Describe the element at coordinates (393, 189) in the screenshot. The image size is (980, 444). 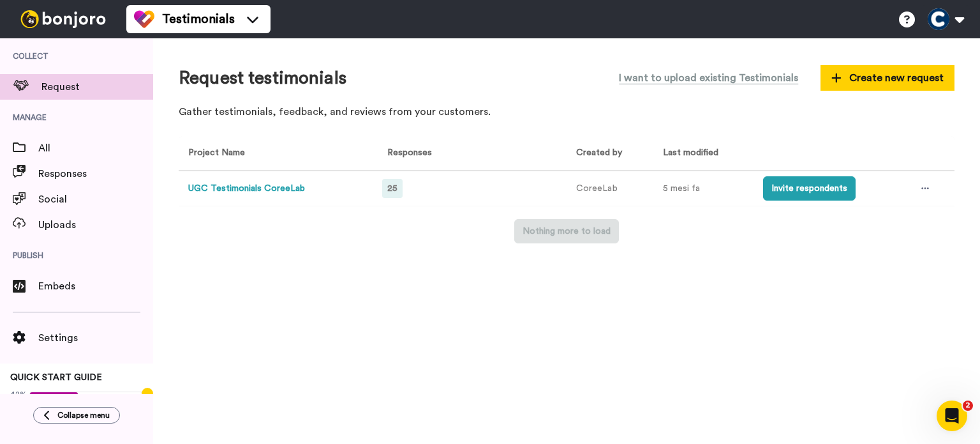
I see `span: 25` at that location.